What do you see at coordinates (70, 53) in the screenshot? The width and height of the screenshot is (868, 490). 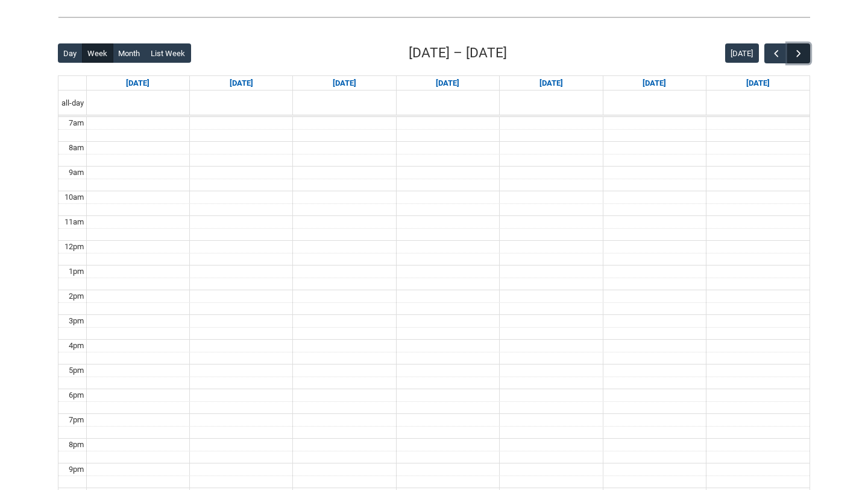 I see `button: Day` at bounding box center [70, 53].